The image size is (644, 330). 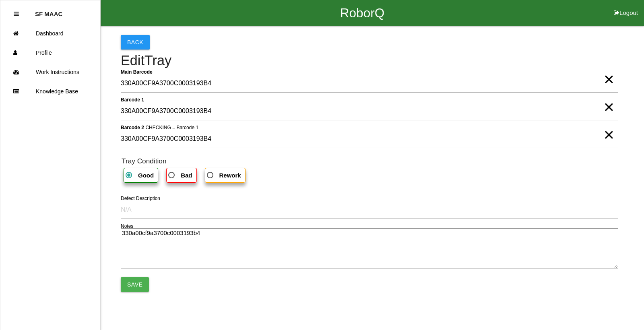 What do you see at coordinates (369, 83) in the screenshot?
I see `input: Required` at bounding box center [369, 83].